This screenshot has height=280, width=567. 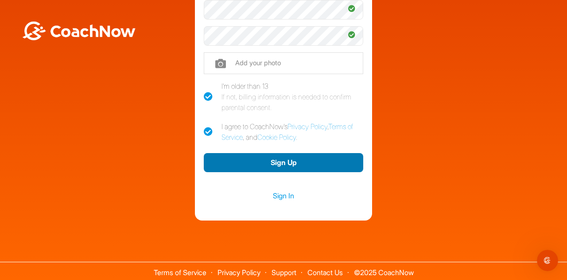 I want to click on button: Sign Up, so click(x=284, y=162).